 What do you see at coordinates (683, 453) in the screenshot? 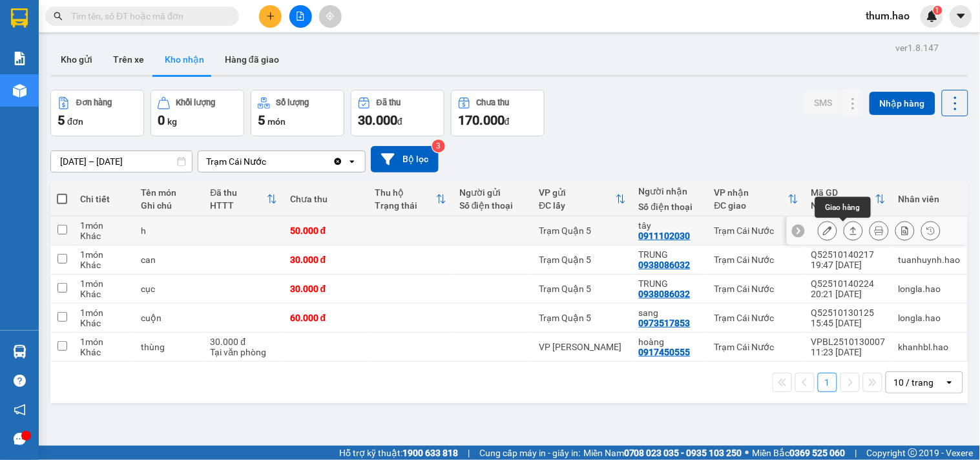
I see `strong: 0708 023 035 - 0935 103 250` at bounding box center [683, 453].